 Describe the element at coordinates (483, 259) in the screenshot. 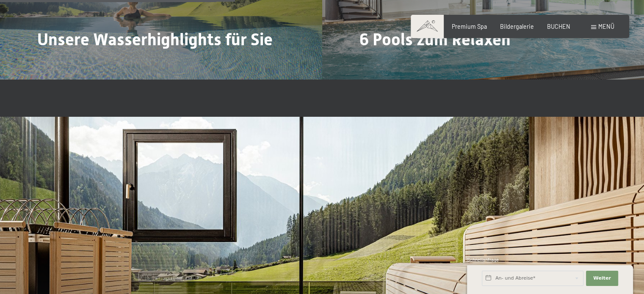

I see `span: Schnellanfrage` at that location.